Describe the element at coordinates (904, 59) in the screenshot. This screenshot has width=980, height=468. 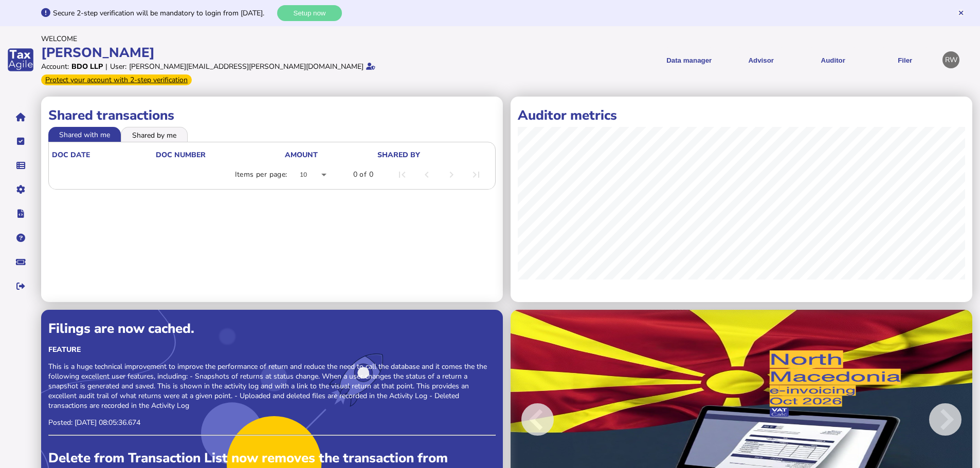
I see `button: Filer` at that location.